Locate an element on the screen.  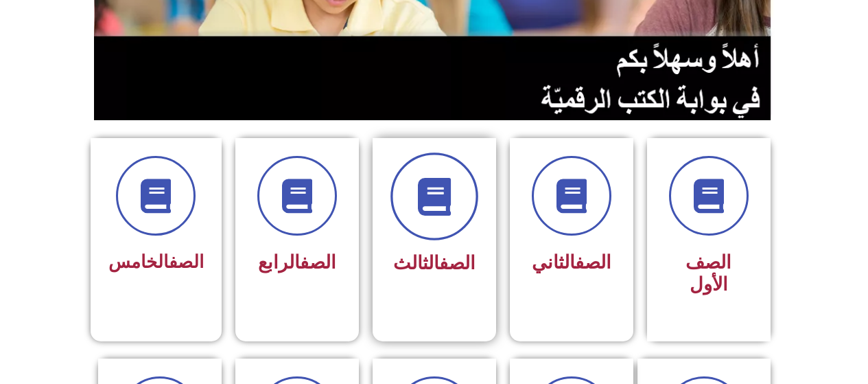
span: الخامس is located at coordinates (155, 262).